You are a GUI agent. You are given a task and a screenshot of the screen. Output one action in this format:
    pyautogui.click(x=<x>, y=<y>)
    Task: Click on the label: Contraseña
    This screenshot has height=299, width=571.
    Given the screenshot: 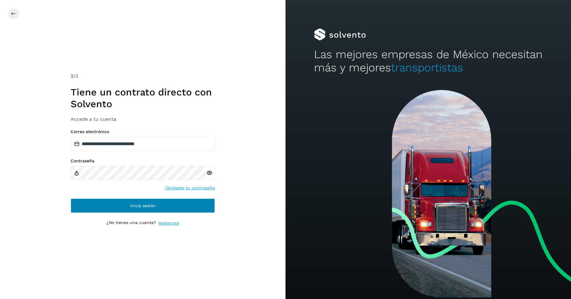 What is the action you would take?
    pyautogui.click(x=143, y=161)
    